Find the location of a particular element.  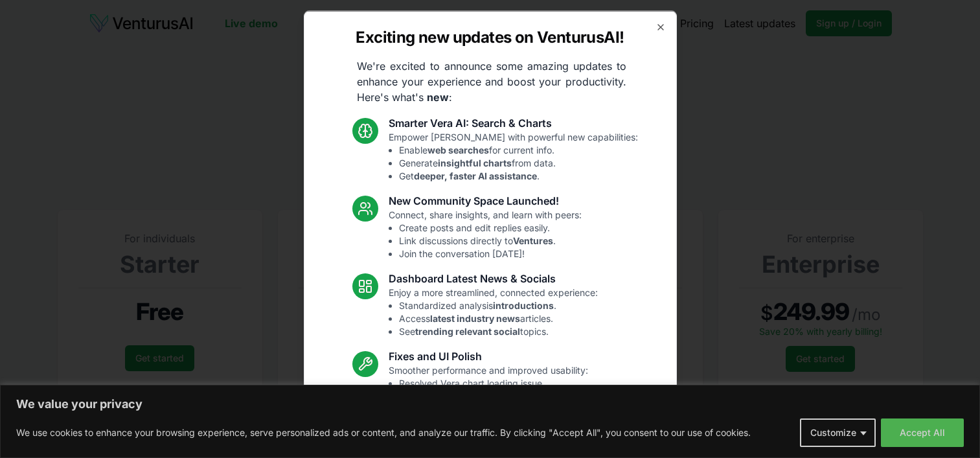

h3: New Community Space Launched! is located at coordinates (485, 200).